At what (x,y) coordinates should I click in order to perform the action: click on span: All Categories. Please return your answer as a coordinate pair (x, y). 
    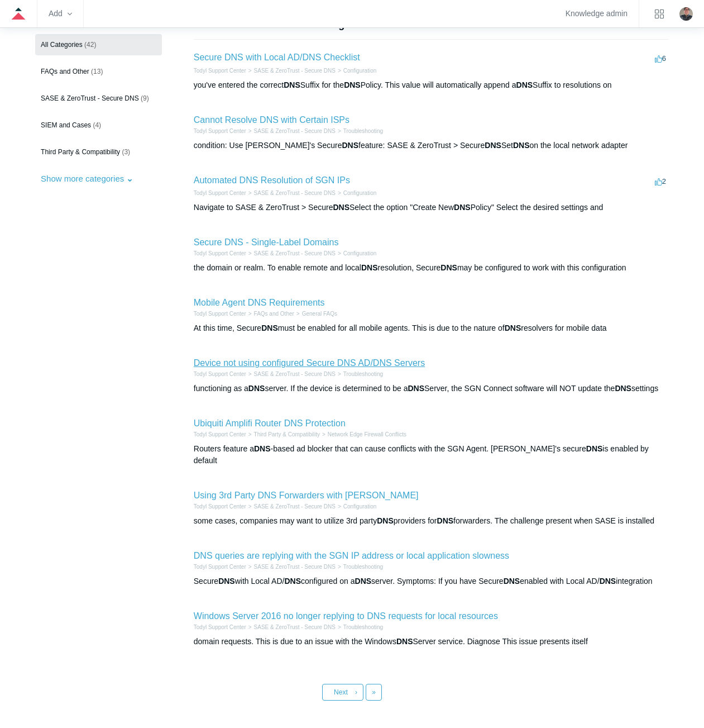
    Looking at the image, I should click on (62, 45).